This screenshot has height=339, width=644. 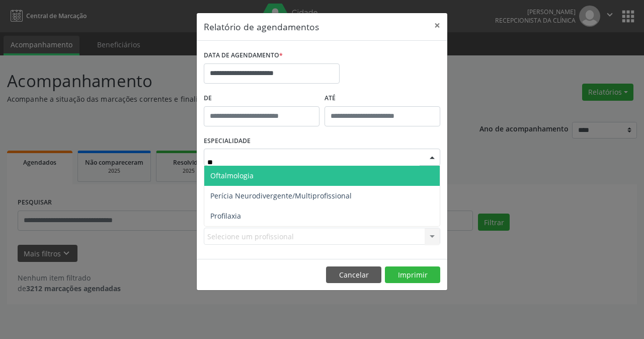 I want to click on button: Close, so click(x=437, y=25).